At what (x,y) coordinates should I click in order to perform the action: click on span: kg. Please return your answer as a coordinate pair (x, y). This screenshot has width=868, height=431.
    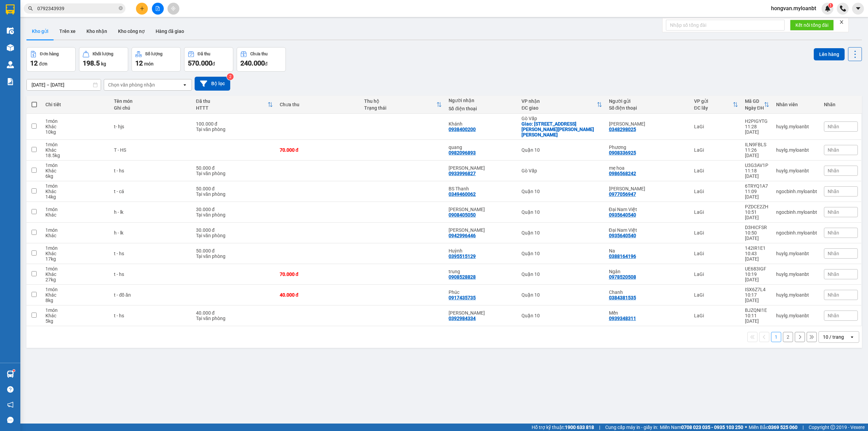
    Looking at the image, I should click on (103, 64).